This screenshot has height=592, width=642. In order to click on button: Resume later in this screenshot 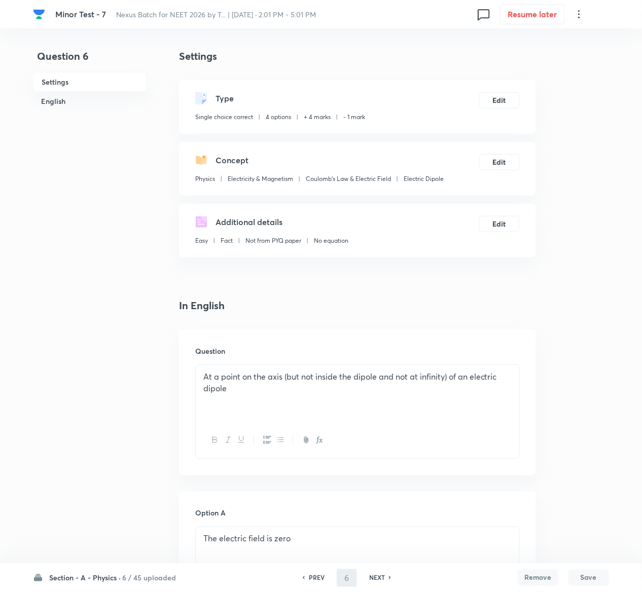, I will do `click(532, 14)`.